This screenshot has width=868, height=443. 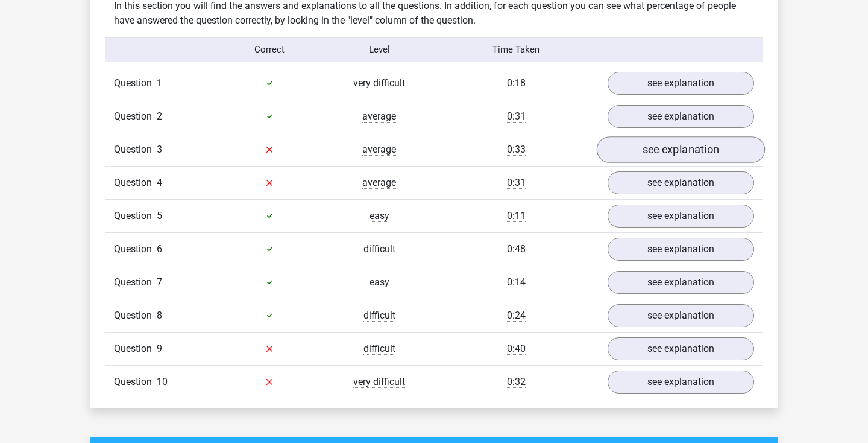 I want to click on div: Correct, so click(x=270, y=49).